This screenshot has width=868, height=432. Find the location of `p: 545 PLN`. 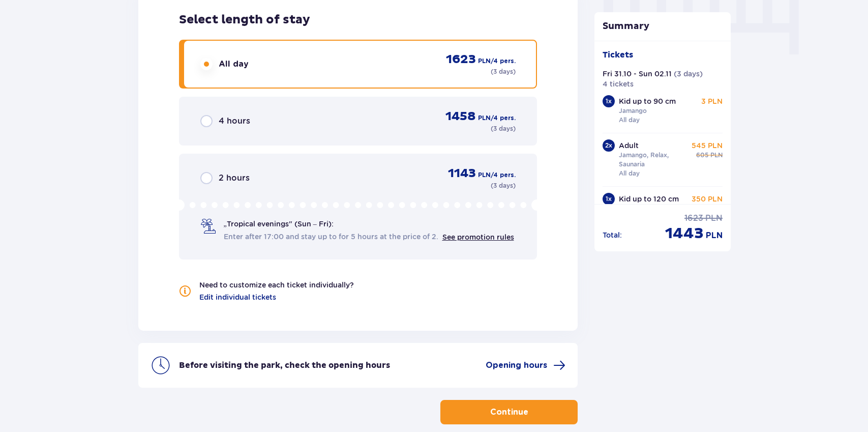

p: 545 PLN is located at coordinates (707, 146).